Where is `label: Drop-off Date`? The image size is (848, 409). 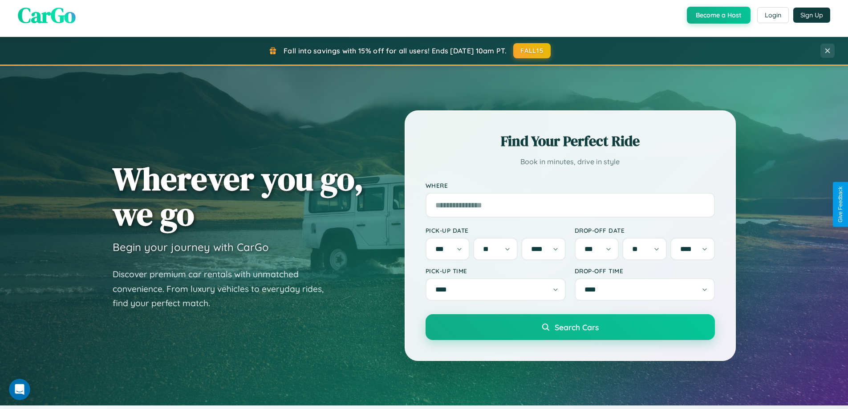 label: Drop-off Date is located at coordinates (645, 230).